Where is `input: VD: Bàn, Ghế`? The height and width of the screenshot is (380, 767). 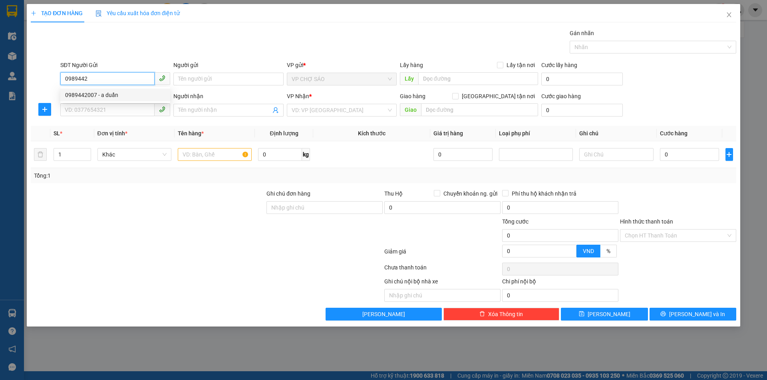
input: VD: Bàn, Ghế is located at coordinates (215, 155).